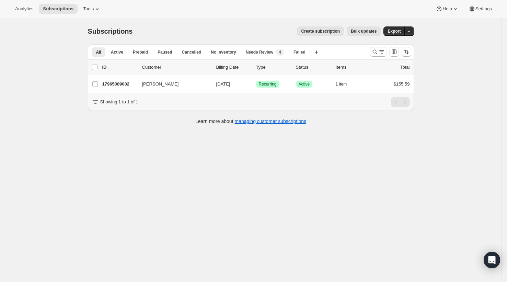  Describe the element at coordinates (119, 67) in the screenshot. I see `p: ID` at that location.